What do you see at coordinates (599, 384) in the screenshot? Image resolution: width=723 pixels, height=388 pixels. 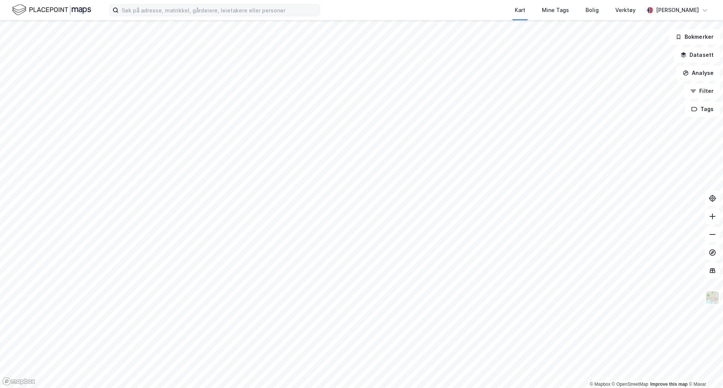 I see `a: Mapbox` at bounding box center [599, 384].